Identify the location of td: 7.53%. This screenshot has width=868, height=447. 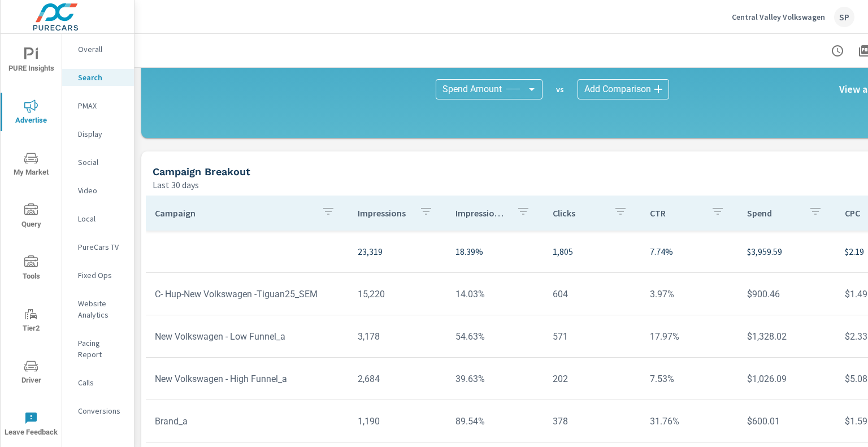
(690, 379).